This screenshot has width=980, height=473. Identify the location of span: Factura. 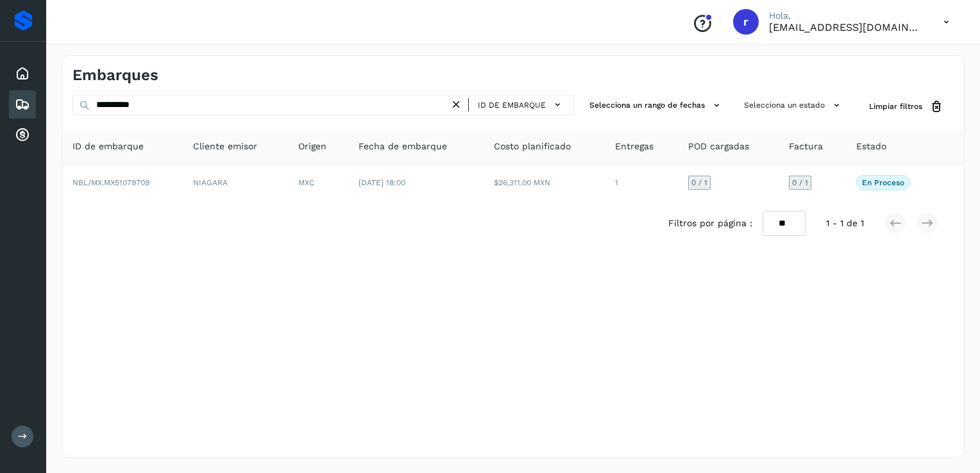
(806, 146).